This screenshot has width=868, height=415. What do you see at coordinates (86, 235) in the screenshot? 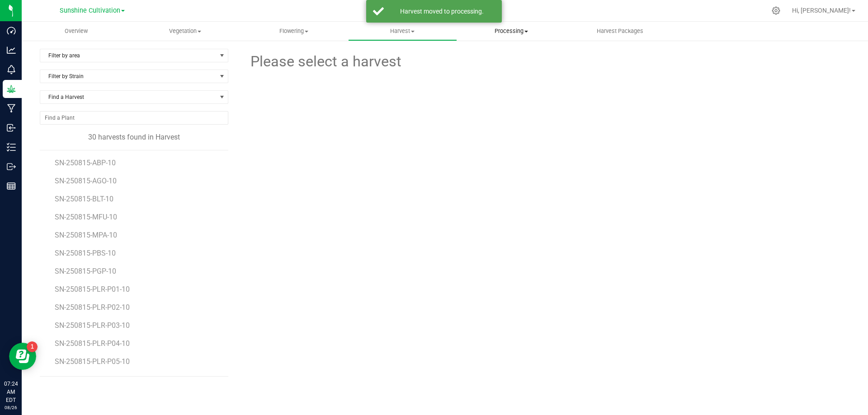
I see `span: SN-250815-MPA-10` at bounding box center [86, 235].